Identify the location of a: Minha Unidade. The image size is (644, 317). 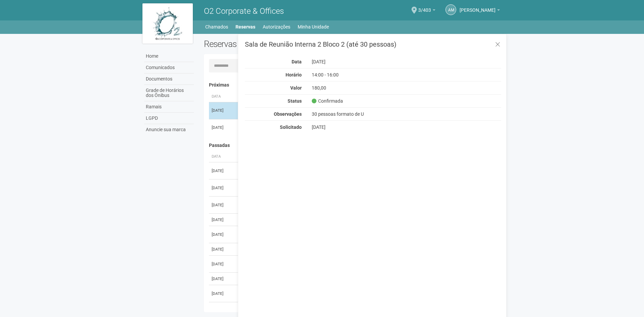
(313, 27).